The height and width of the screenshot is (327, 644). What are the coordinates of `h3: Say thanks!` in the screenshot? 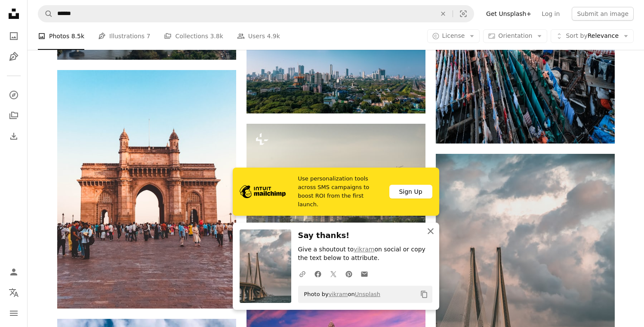 It's located at (365, 236).